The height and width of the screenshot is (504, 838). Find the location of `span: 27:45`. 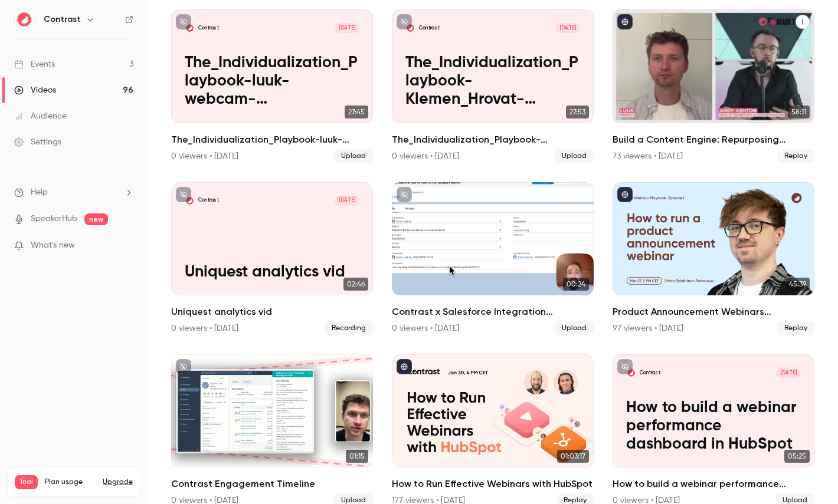

span: 27:45 is located at coordinates (356, 112).